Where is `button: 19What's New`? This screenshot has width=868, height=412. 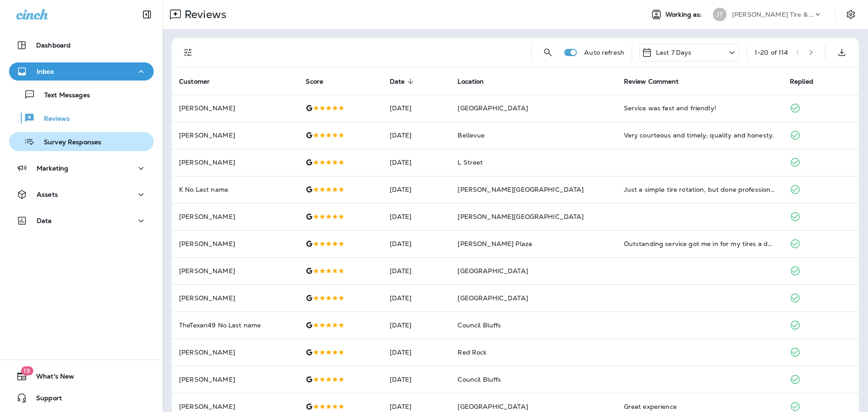
button: 19What's New is located at coordinates (81, 377).